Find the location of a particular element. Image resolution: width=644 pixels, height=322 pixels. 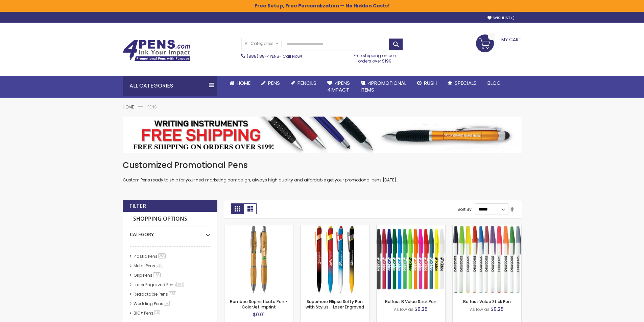

span: Rush is located at coordinates (430, 83).